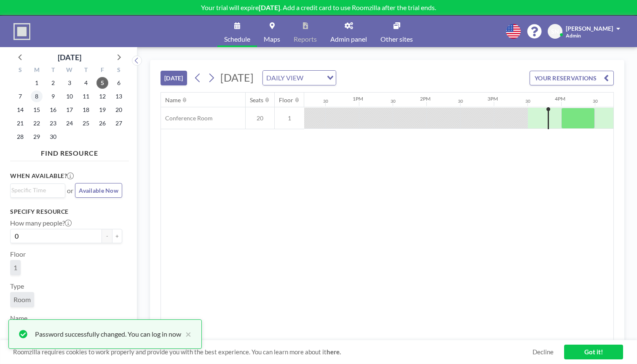  Describe the element at coordinates (41, 223) in the screenshot. I see `label: How many people?` at that location.